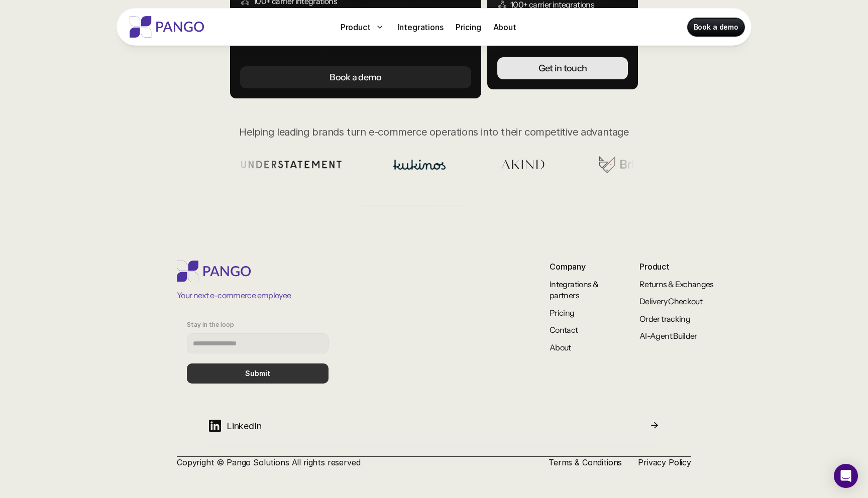 The image size is (868, 498). Describe the element at coordinates (504, 27) in the screenshot. I see `p: About` at that location.